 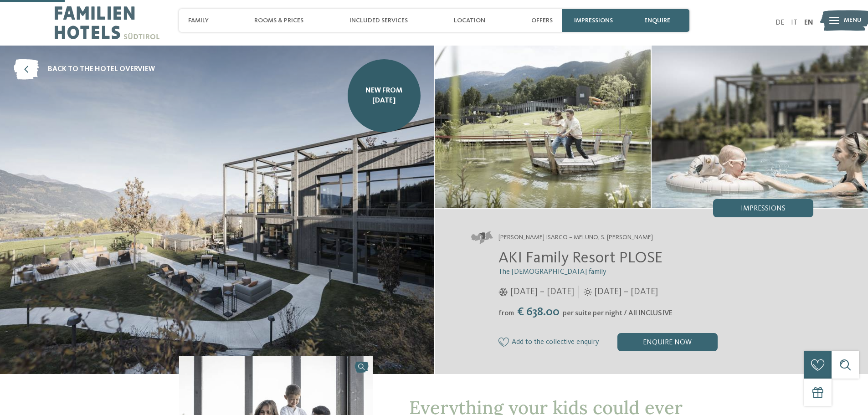 What do you see at coordinates (763, 209) in the screenshot?
I see `span: Impressions` at bounding box center [763, 209].